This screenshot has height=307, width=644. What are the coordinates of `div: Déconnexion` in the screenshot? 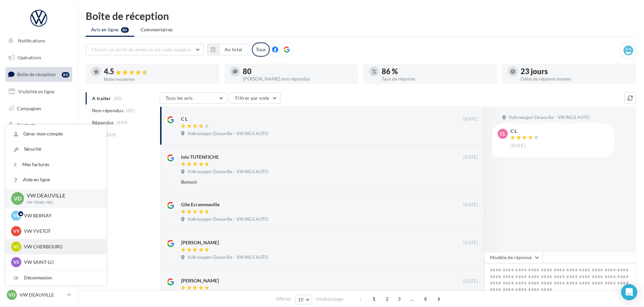 It's located at (56, 278).